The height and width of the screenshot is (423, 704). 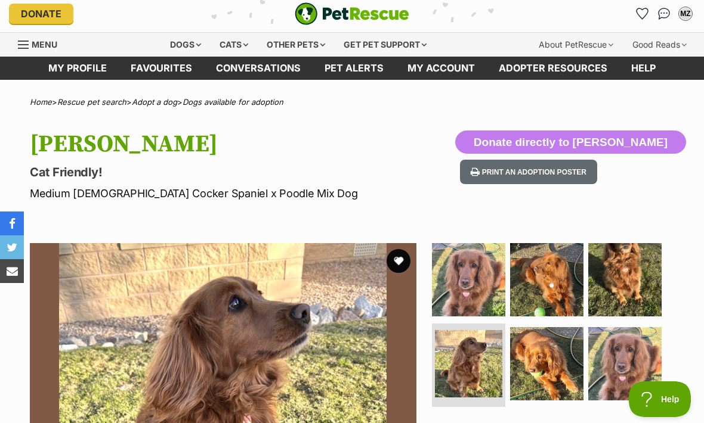 What do you see at coordinates (258, 68) in the screenshot?
I see `a: conversations` at bounding box center [258, 68].